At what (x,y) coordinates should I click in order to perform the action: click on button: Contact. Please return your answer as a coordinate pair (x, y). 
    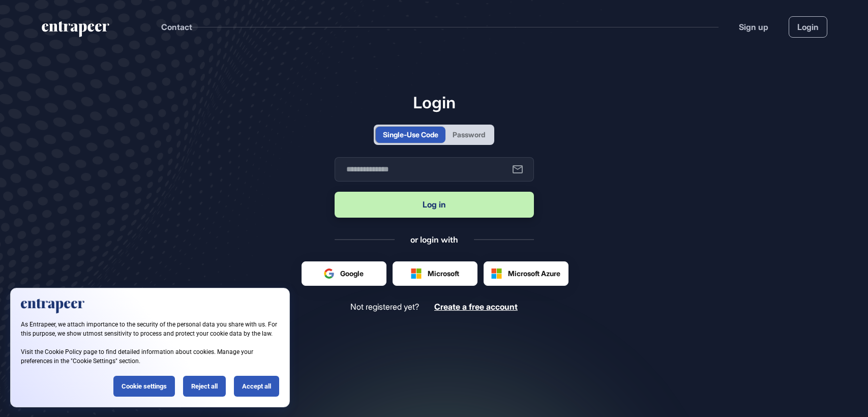
    Looking at the image, I should click on (176, 27).